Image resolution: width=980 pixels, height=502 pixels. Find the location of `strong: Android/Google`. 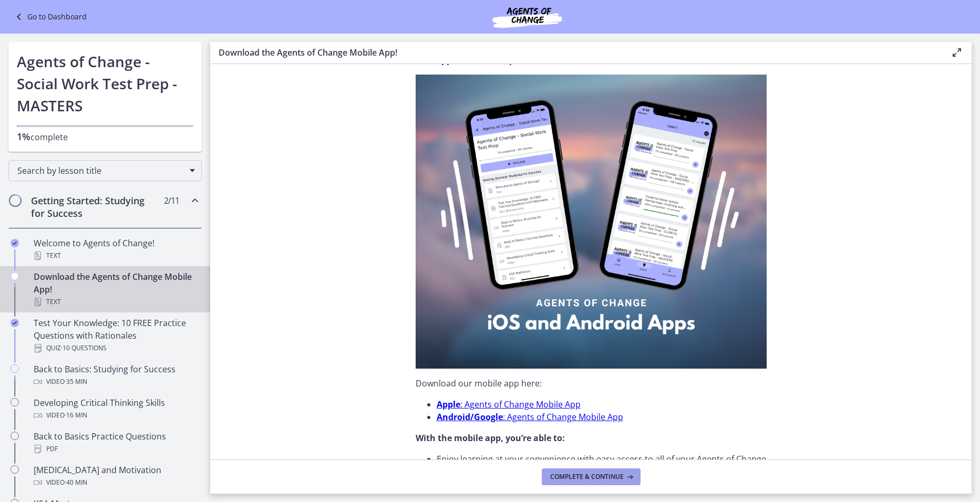

strong: Android/Google is located at coordinates (470, 417).